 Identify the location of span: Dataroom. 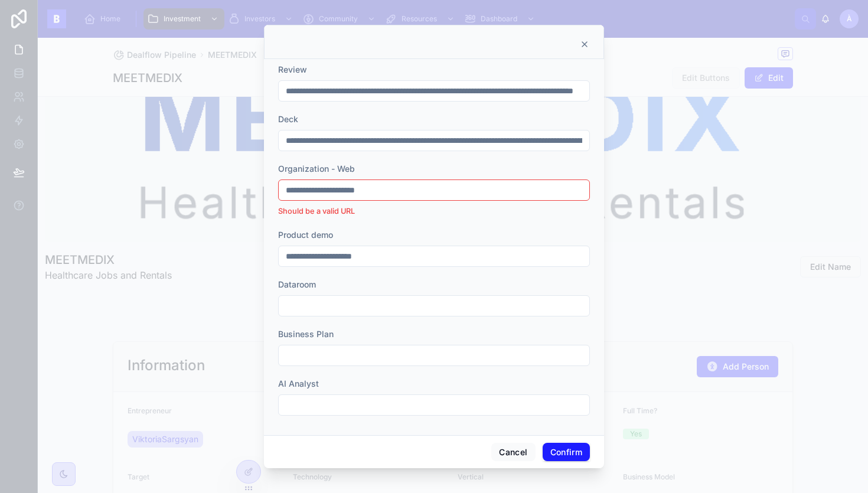
(297, 284).